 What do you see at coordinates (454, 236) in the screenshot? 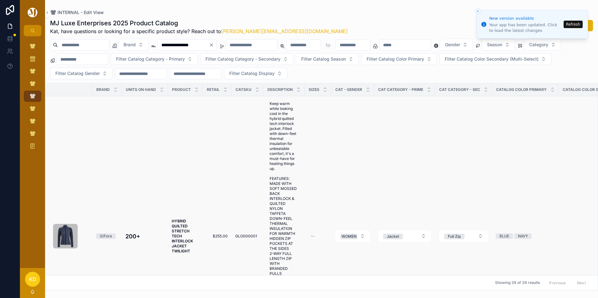
I see `button: Unselect FULL_ZIP` at bounding box center [454, 236].